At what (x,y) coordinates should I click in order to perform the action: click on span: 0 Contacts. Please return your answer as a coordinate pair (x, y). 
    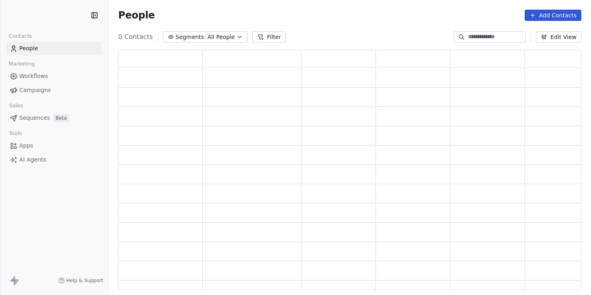
    Looking at the image, I should click on (135, 37).